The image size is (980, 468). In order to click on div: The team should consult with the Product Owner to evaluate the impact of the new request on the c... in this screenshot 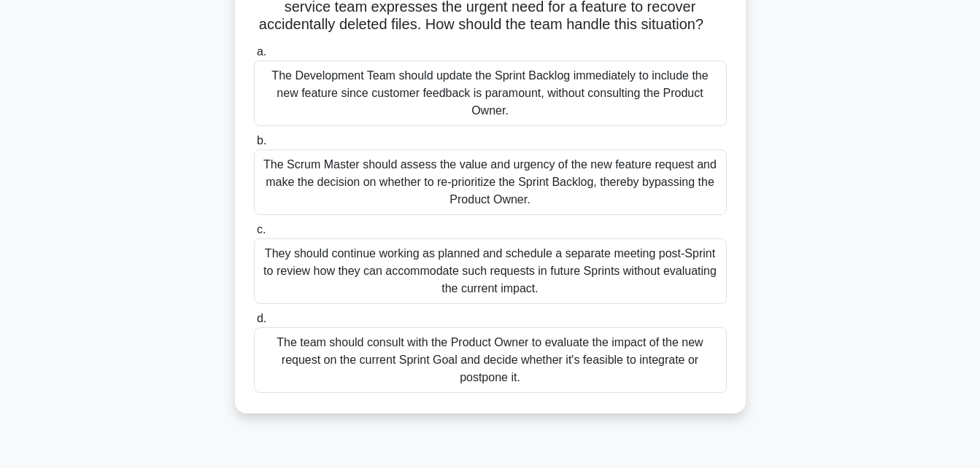, I will do `click(491, 360)`.